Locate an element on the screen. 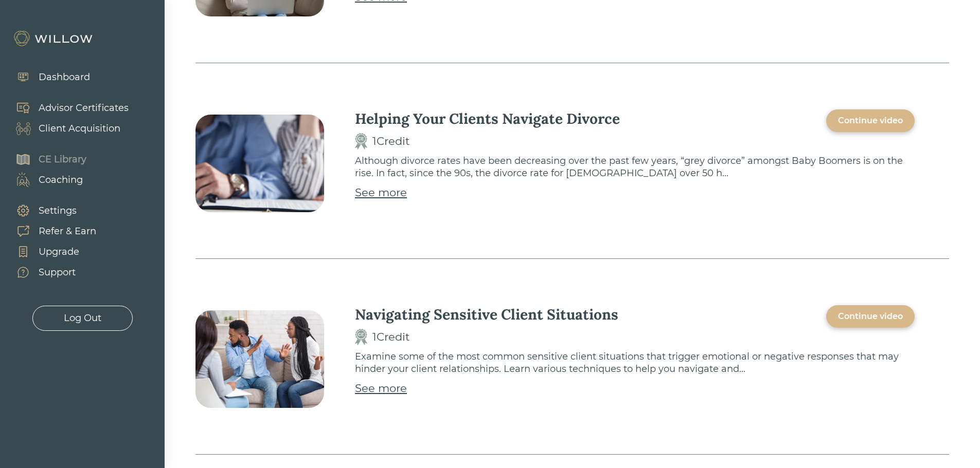 The width and height of the screenshot is (980, 468). div: Support is located at coordinates (57, 273).